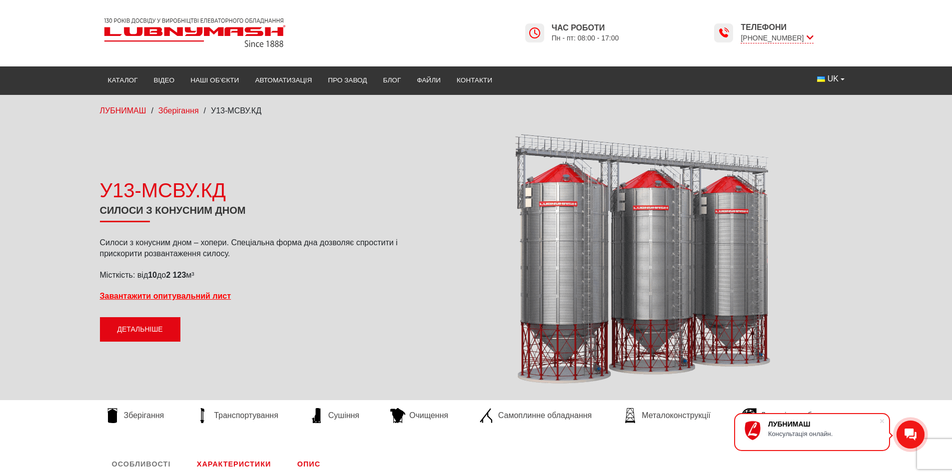  I want to click on a: Детальніше, so click(140, 330).